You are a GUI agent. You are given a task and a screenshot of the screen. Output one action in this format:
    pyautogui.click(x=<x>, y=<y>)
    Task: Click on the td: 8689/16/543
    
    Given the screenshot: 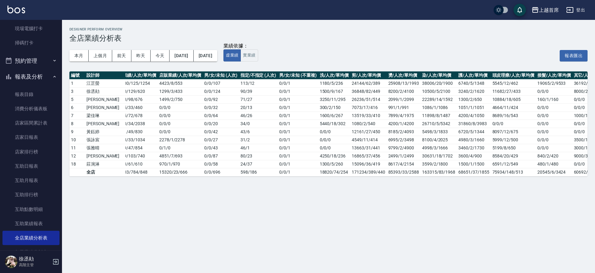 What is the action you would take?
    pyautogui.click(x=514, y=115)
    